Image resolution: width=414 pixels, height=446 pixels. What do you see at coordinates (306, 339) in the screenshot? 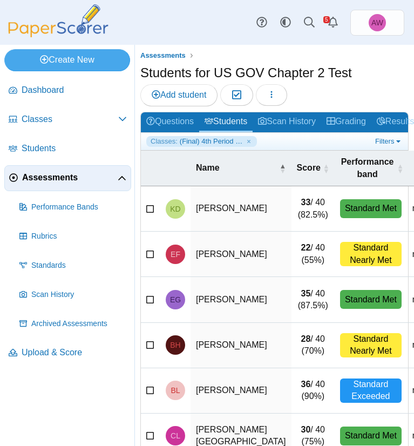
I see `b: 28` at bounding box center [306, 339].